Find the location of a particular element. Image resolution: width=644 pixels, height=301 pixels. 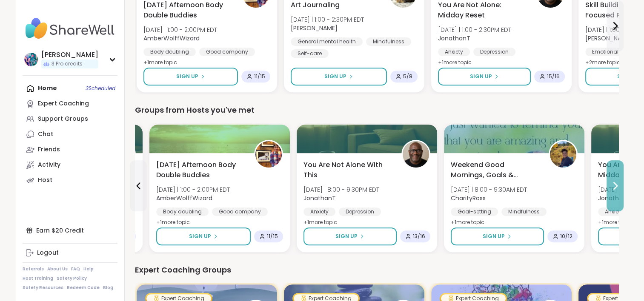

div: Host is located at coordinates (45, 180).